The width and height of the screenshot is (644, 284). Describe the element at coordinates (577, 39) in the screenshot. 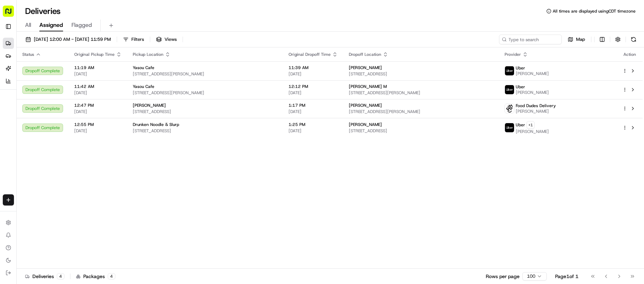

I see `button: Map` at that location.